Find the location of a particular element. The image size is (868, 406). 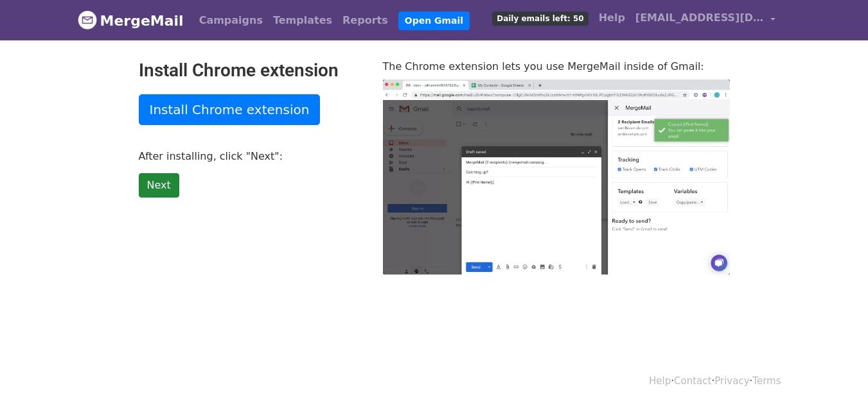

a: Install Chrome extension is located at coordinates (229, 110).